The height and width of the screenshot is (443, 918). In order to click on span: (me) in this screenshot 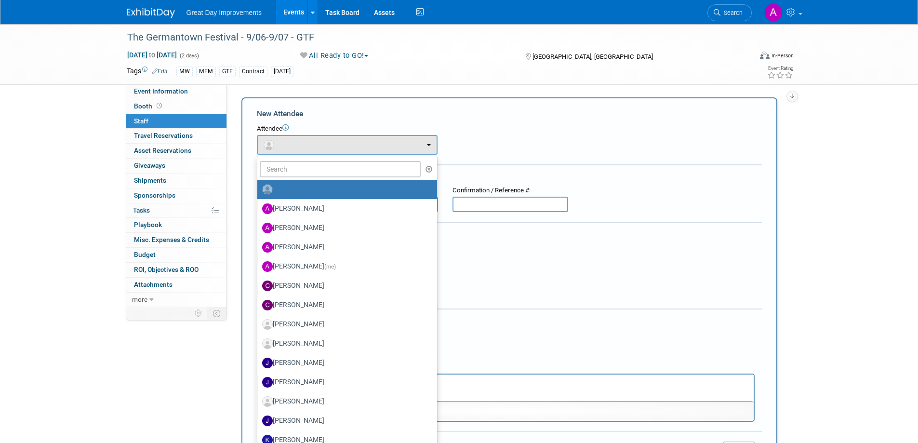, I will do `click(330, 266)`.